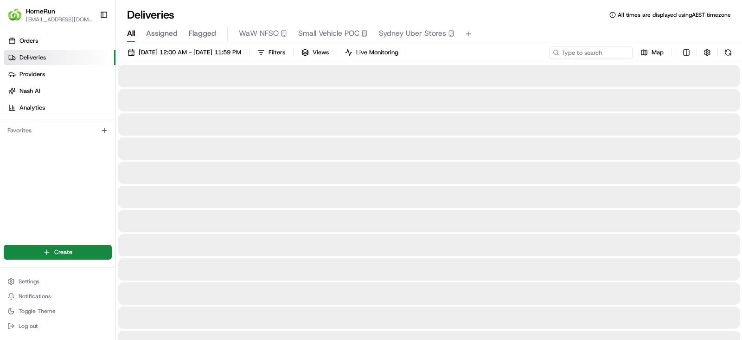 This screenshot has width=742, height=340. What do you see at coordinates (58, 130) in the screenshot?
I see `div: Favorites` at bounding box center [58, 130].